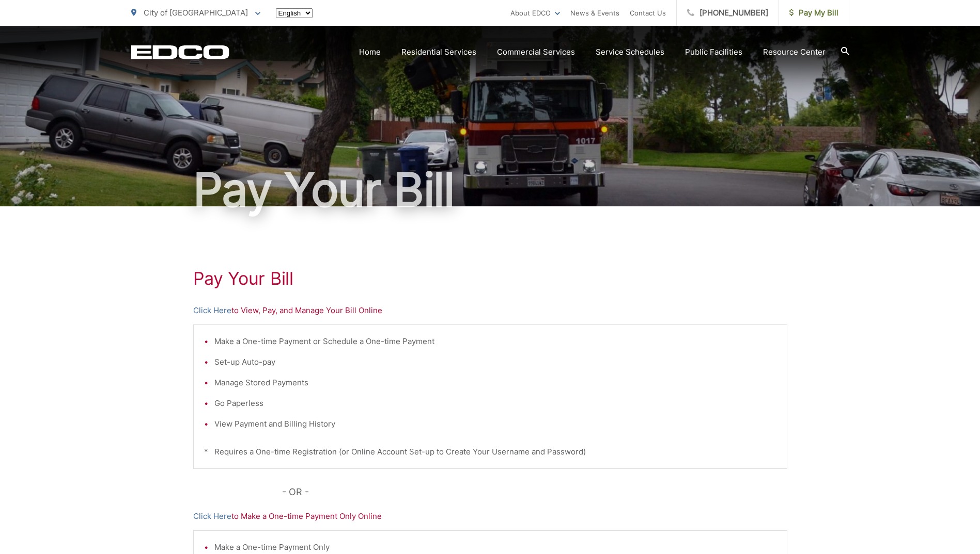 The width and height of the screenshot is (980, 554). I want to click on p: to View, Pay, and Manage Your Bill Online, so click(490, 310).